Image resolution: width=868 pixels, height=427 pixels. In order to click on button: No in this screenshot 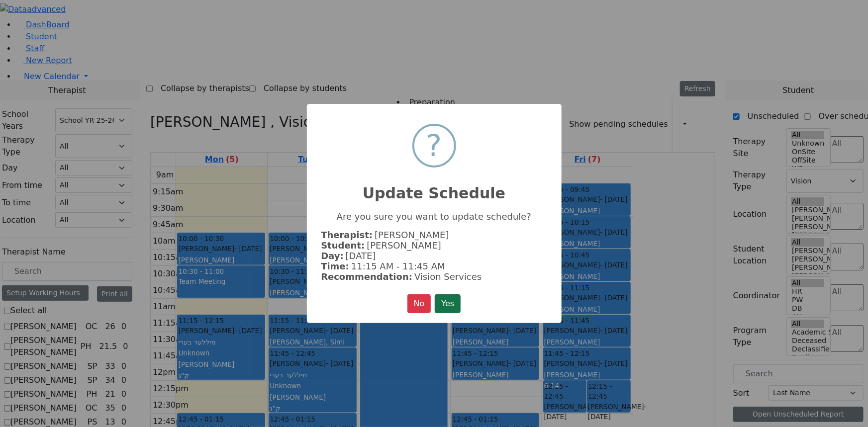, I will do `click(419, 304)`.